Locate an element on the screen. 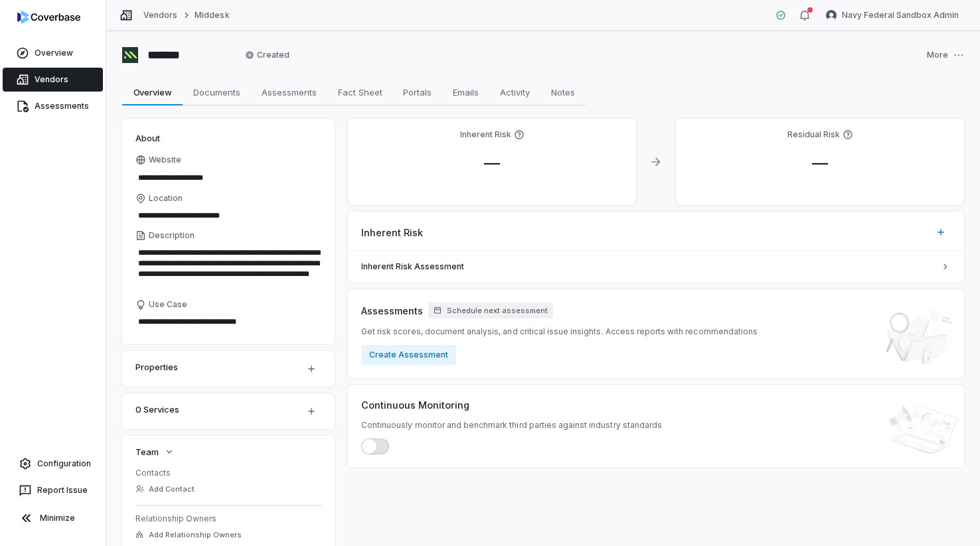 This screenshot has height=546, width=980. h4: Residual Risk is located at coordinates (813, 134).